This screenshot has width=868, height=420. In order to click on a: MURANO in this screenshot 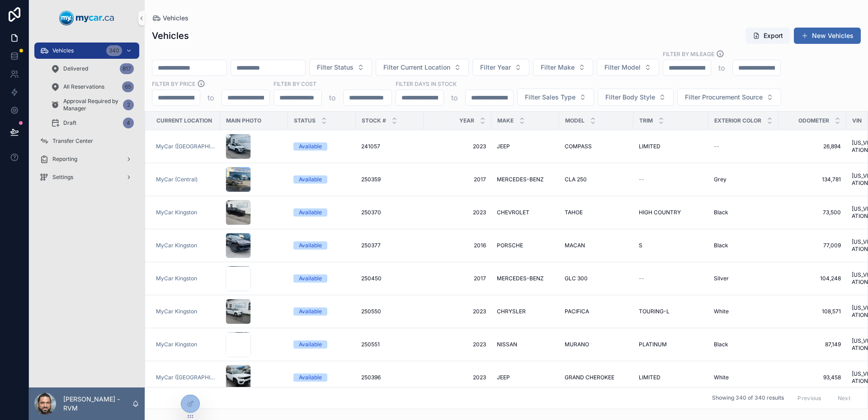, I will do `click(596, 344)`.